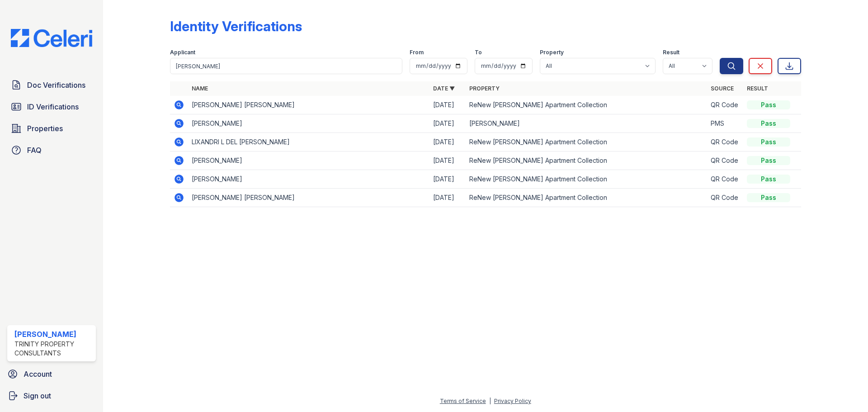  I want to click on span: Properties, so click(45, 128).